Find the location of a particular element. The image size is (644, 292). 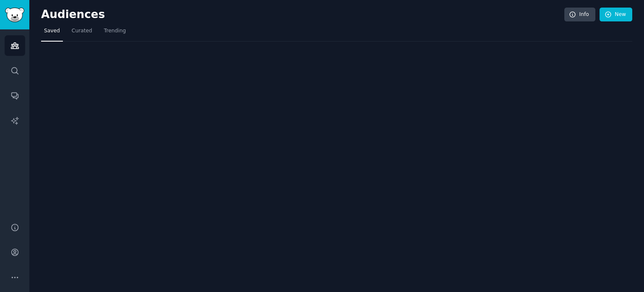

h2: Audiences is located at coordinates (303, 15).